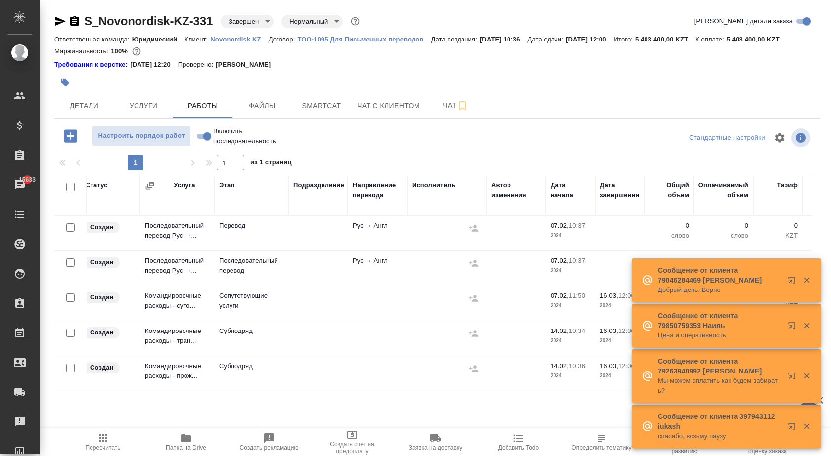  Describe the element at coordinates (719, 386) in the screenshot. I see `p: Мы можем оплатить как будем забирать?` at that location.